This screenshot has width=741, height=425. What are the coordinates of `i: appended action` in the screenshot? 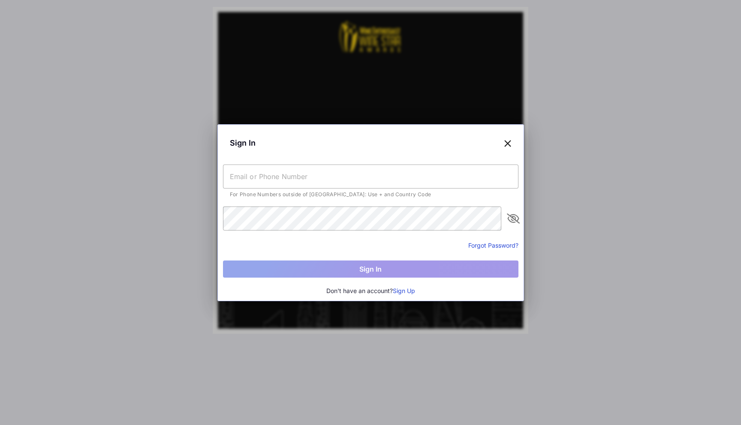 It's located at (513, 219).